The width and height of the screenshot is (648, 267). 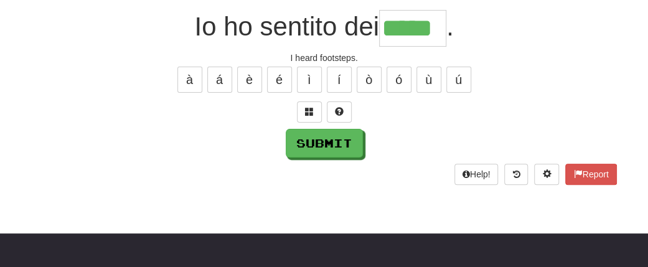 I want to click on button: Single letter hint - you only get 1 per sentence and score half the points! alt+h, so click(x=339, y=112).